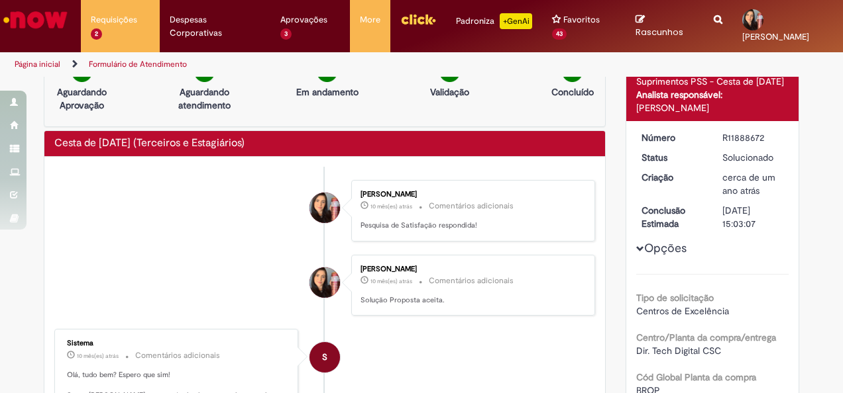 The width and height of the screenshot is (843, 393). What do you see at coordinates (695, 378) in the screenshot?
I see `b: Cód Global Planta da compra` at bounding box center [695, 378].